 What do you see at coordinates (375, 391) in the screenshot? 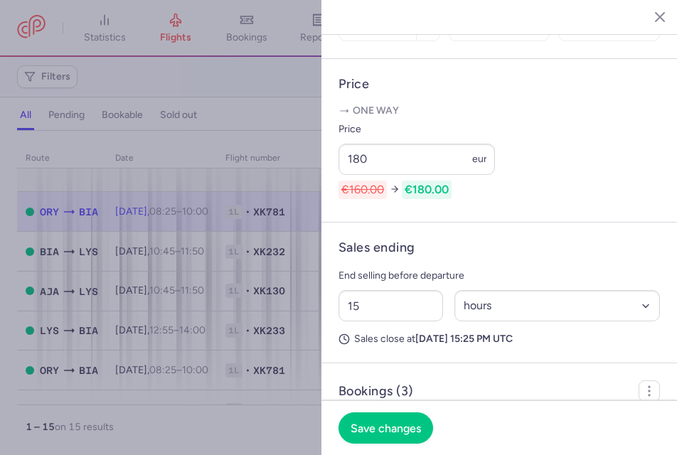
I see `h4: Bookings (3)` at bounding box center [375, 391].